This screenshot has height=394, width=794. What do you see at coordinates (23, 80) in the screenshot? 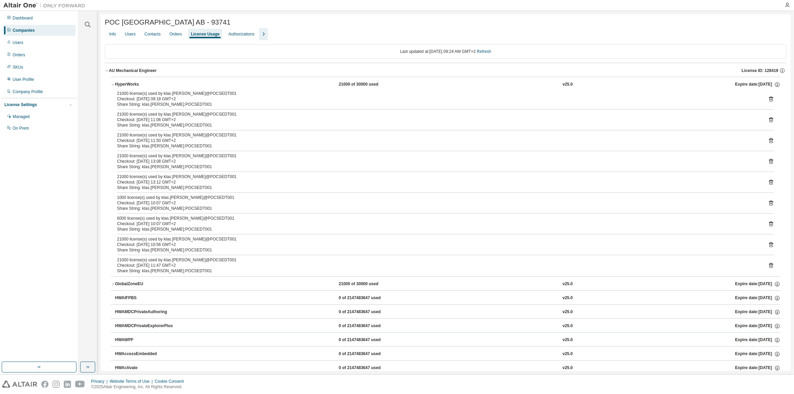
I see `div: User Profile` at bounding box center [23, 80].